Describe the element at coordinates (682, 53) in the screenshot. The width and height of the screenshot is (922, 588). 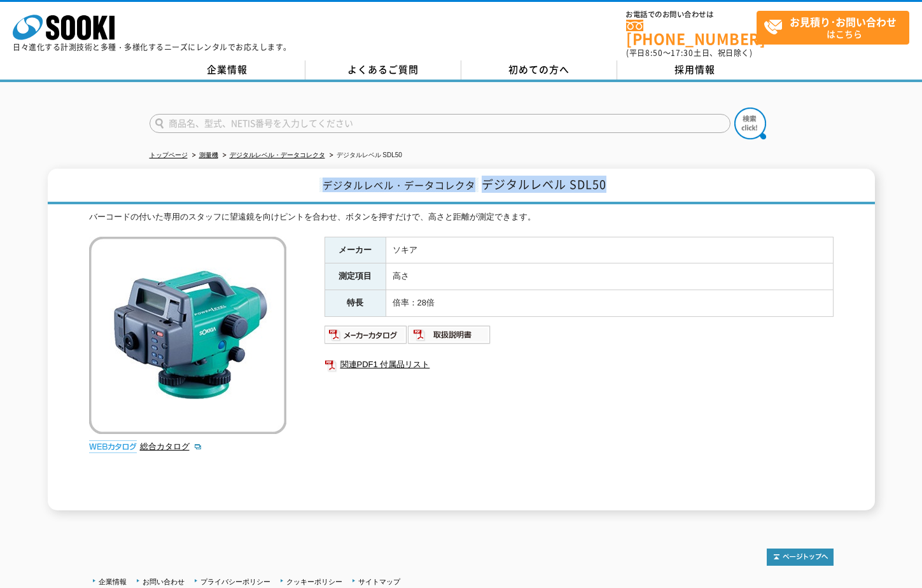
I see `span: 17:30` at that location.